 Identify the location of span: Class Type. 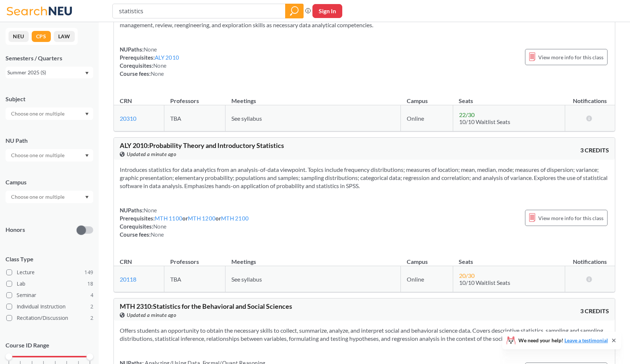
(49, 259).